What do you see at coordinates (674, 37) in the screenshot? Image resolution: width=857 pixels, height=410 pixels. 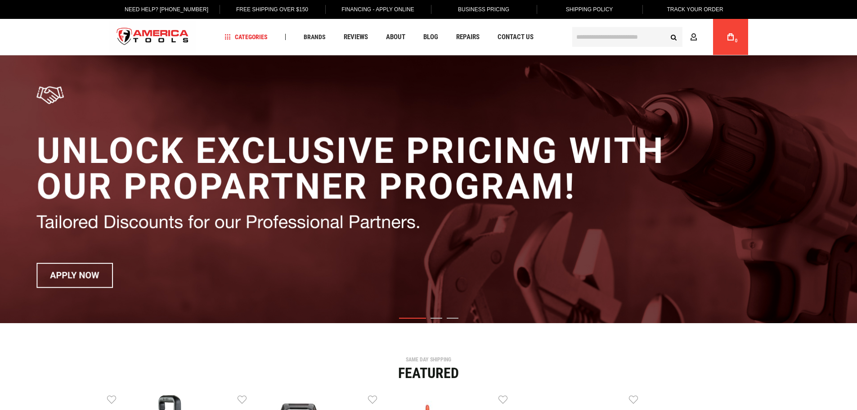 I see `button: Search` at bounding box center [674, 37].